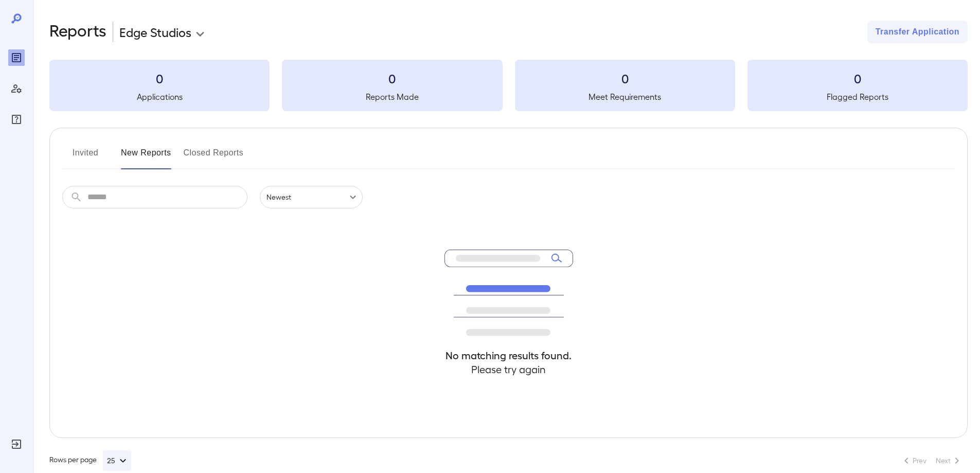  What do you see at coordinates (213, 157) in the screenshot?
I see `button: Closed Reports` at bounding box center [213, 157].